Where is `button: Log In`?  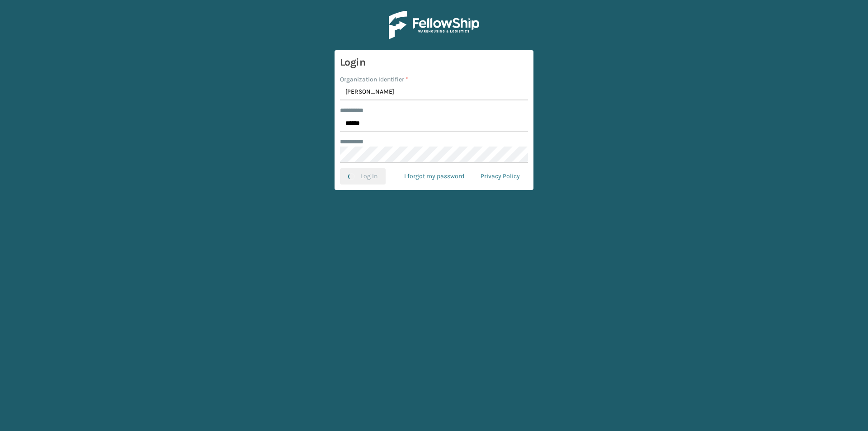
button: Log In is located at coordinates (362, 176).